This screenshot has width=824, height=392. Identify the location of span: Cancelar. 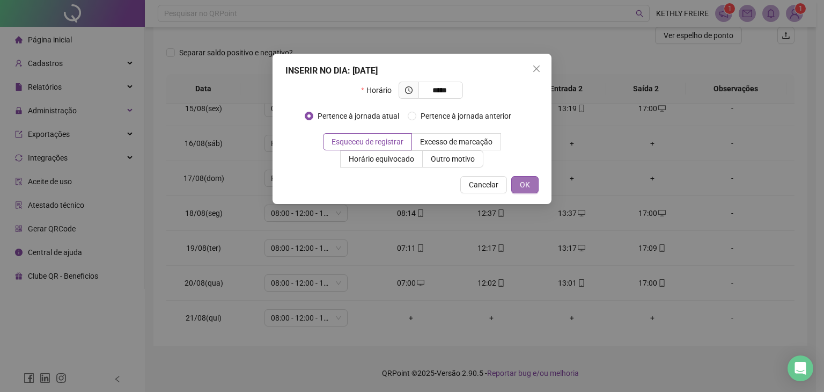
(484, 185).